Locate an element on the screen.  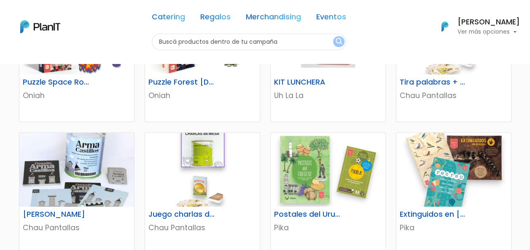
input: Buscá productos dentro de tu campaña is located at coordinates (249, 42).